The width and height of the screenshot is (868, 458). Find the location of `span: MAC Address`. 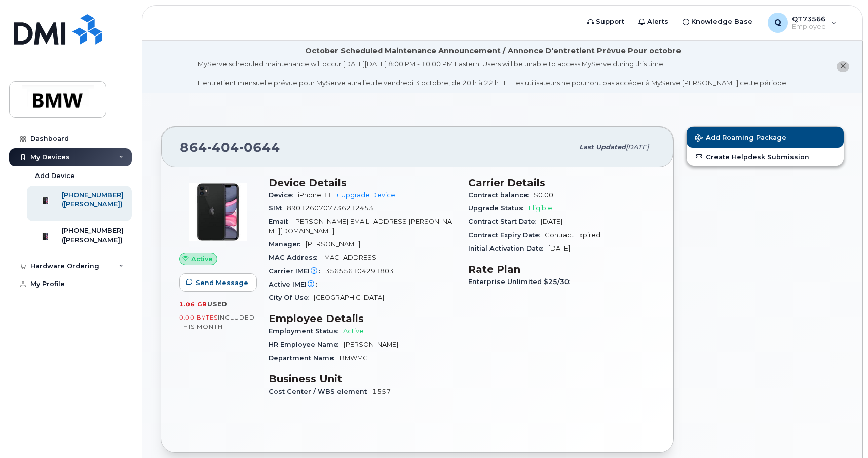

span: MAC Address is located at coordinates (295, 257).